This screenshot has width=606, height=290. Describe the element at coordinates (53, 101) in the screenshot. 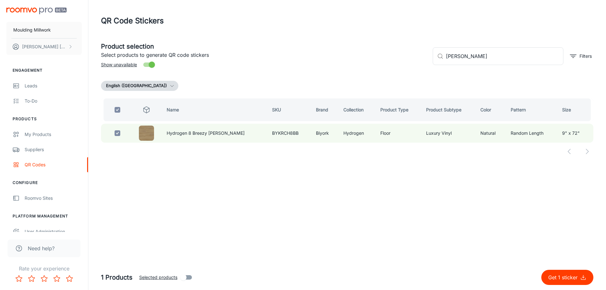

I see `div: To-do` at that location.